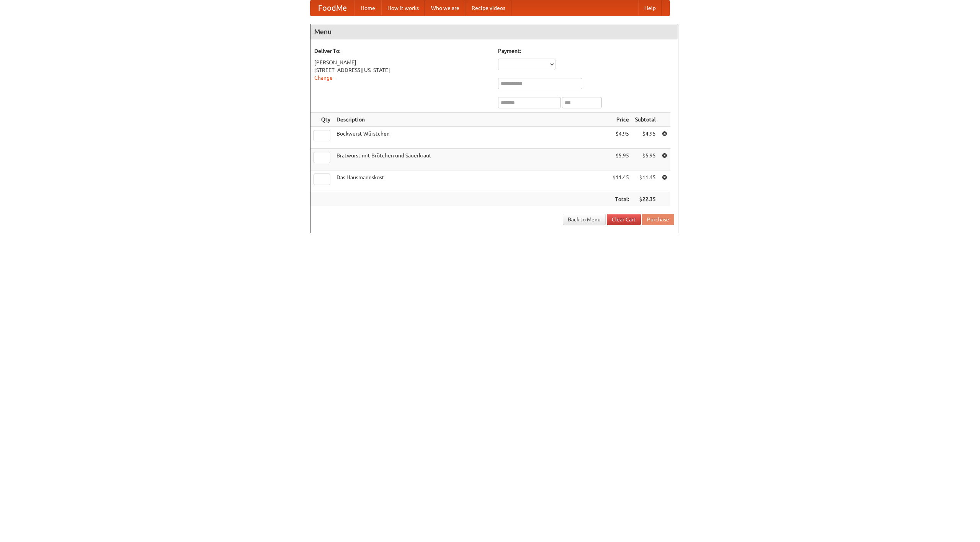 This screenshot has height=542, width=980. I want to click on a: Help, so click(650, 8).